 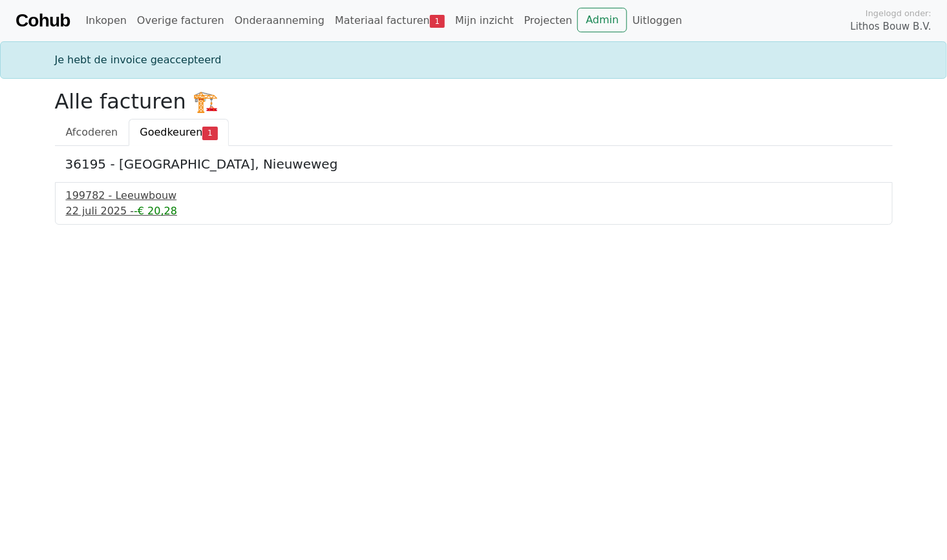 I want to click on a: 199782 - Leeuwbouw22 juli 2025 --€ 20,28, so click(x=474, y=204).